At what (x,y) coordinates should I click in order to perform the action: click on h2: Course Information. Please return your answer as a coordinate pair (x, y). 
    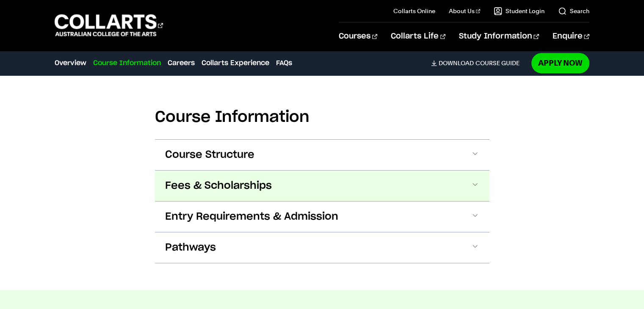
    Looking at the image, I should click on (322, 117).